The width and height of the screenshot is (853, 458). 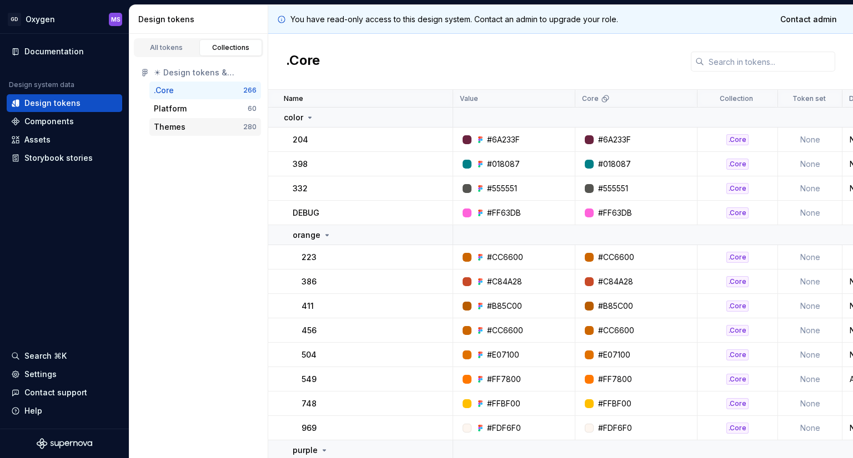 I want to click on svg: Supernova Logo, so click(x=64, y=444).